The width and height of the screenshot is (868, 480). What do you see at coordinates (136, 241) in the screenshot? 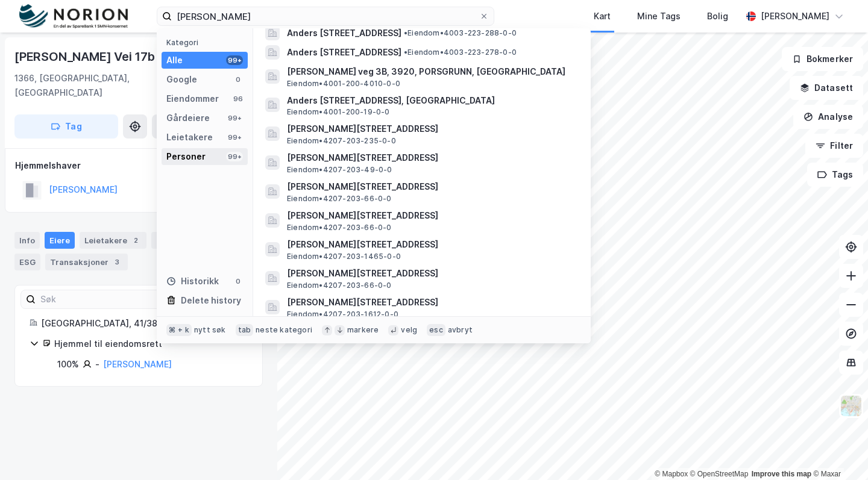
I see `div: 2` at bounding box center [136, 241].